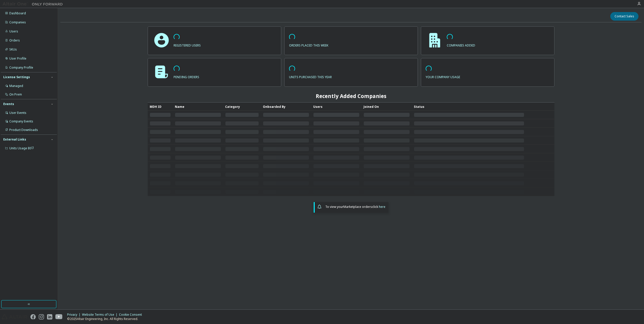 Image resolution: width=644 pixels, height=324 pixels. What do you see at coordinates (34, 4) in the screenshot?
I see `img: Altair One` at bounding box center [34, 4].